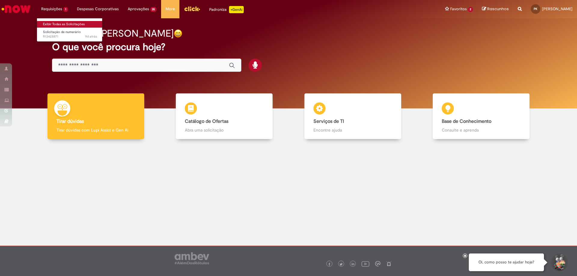 The width and height of the screenshot is (577, 276). Describe the element at coordinates (224, 116) in the screenshot. I see `a: Catálogo de Ofertas Abra uma solicitação` at that location.